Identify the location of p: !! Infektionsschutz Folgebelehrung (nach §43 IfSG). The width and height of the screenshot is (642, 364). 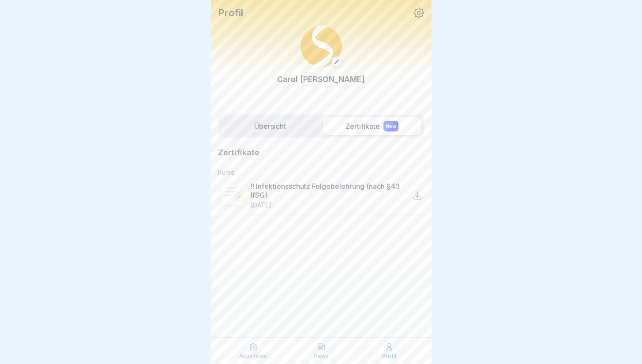
(331, 190).